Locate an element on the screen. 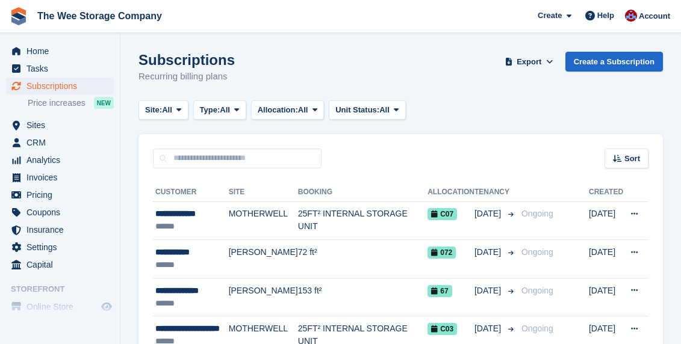 The image size is (681, 344). th: Customer is located at coordinates (191, 193).